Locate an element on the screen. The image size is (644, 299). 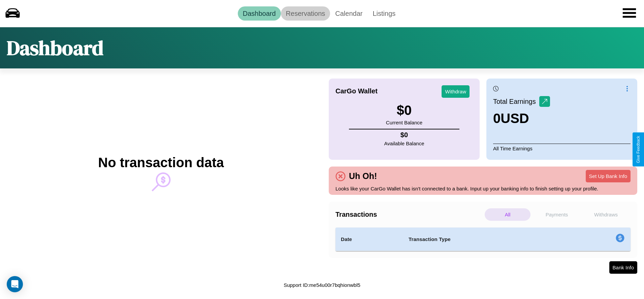
h4: Transactions is located at coordinates (409, 215).